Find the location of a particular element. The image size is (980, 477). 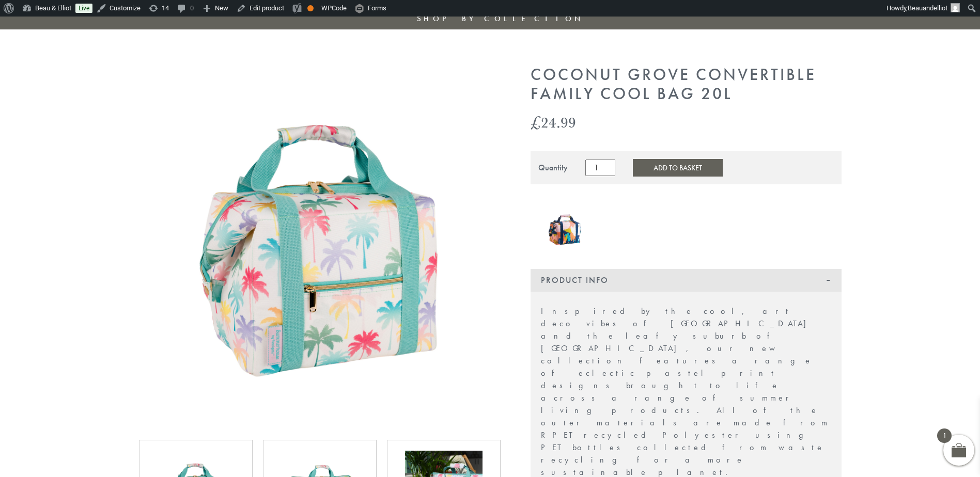

button: Add to Basket is located at coordinates (678, 168).